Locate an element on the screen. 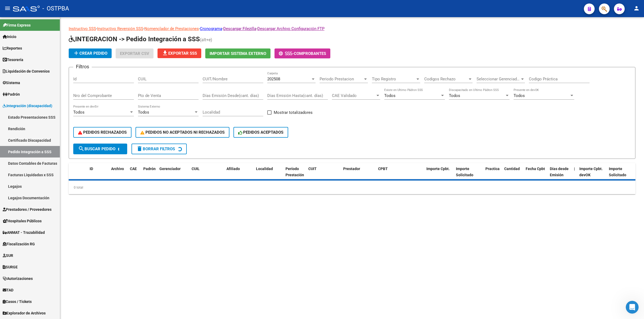 The image size is (644, 319). mat-icon: file_download is located at coordinates (165, 53).